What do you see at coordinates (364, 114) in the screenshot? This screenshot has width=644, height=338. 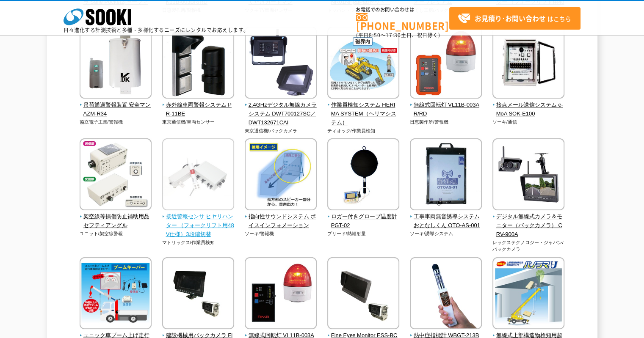 I see `span: 作業員検知システム HERIMA SYSTEM（ヘリマシステム）` at bounding box center [364, 114].